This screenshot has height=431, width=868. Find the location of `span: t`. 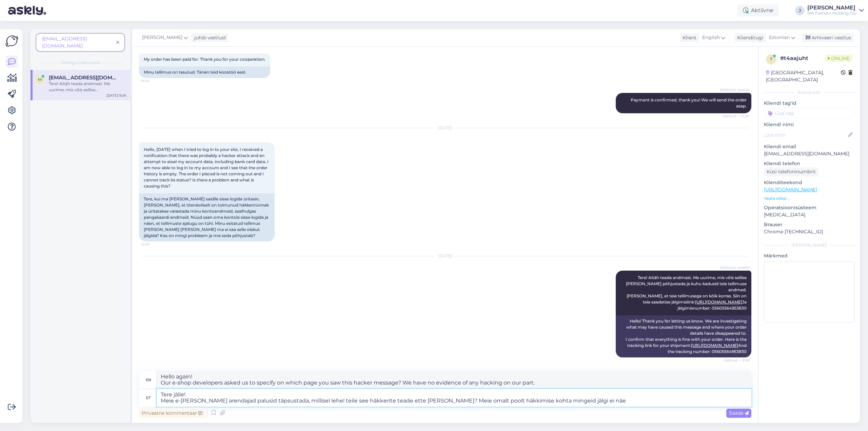

span: t is located at coordinates (771, 59).